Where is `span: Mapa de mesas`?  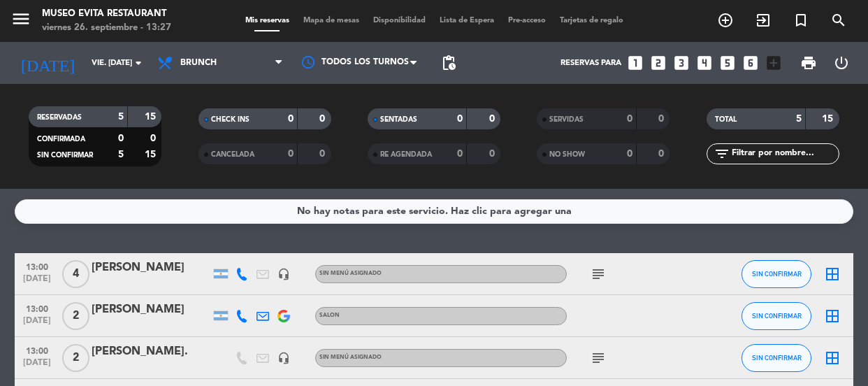 span: Mapa de mesas is located at coordinates (331, 20).